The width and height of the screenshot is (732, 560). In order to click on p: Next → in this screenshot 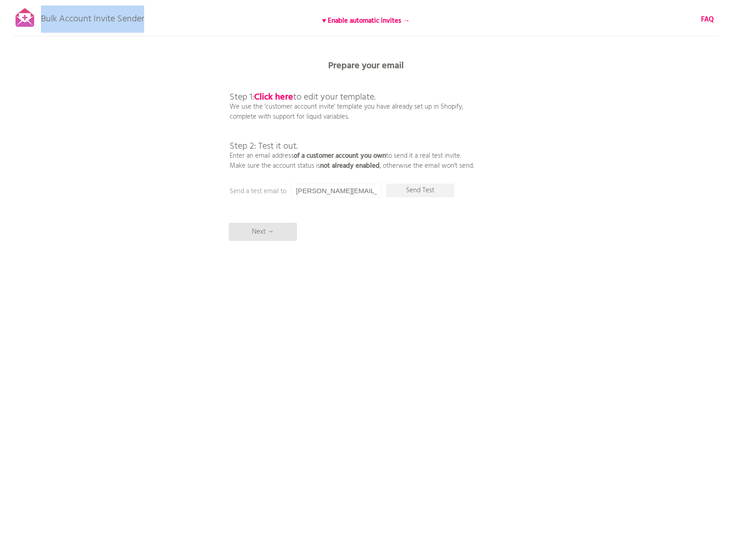, I will do `click(263, 232)`.